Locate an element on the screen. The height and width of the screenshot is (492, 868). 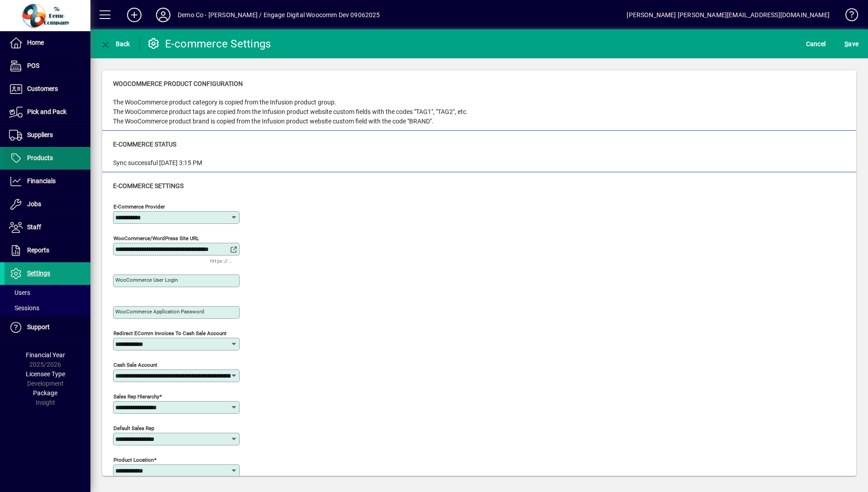
a: Customers is located at coordinates (47, 89).